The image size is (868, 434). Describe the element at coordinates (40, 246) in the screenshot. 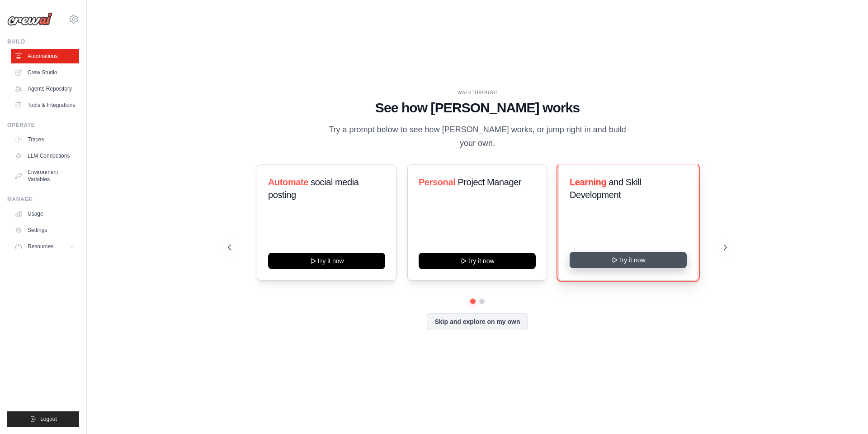

I see `span: Resources` at that location.